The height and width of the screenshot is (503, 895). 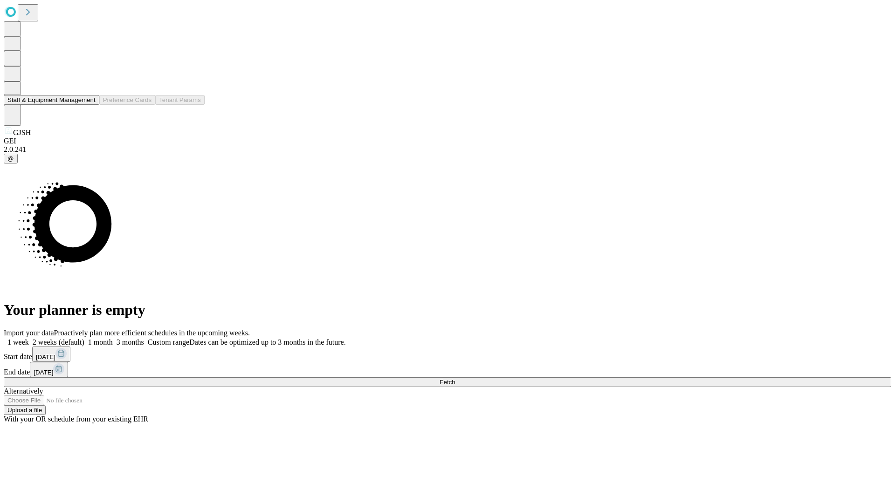 What do you see at coordinates (267, 342) in the screenshot?
I see `span: Dates can be optimized up to 3 months in the future.` at bounding box center [267, 342].